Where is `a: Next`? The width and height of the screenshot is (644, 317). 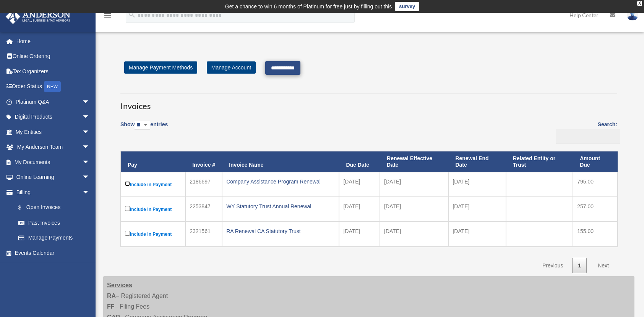
a: Next is located at coordinates (603, 266).